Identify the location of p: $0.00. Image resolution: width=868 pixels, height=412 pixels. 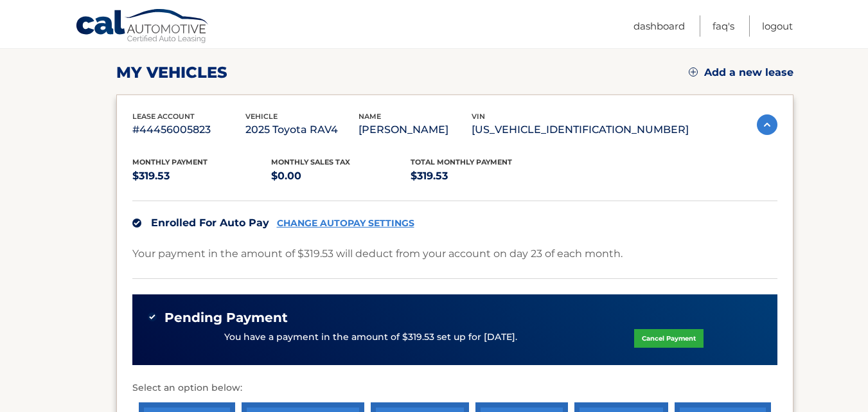
(340, 176).